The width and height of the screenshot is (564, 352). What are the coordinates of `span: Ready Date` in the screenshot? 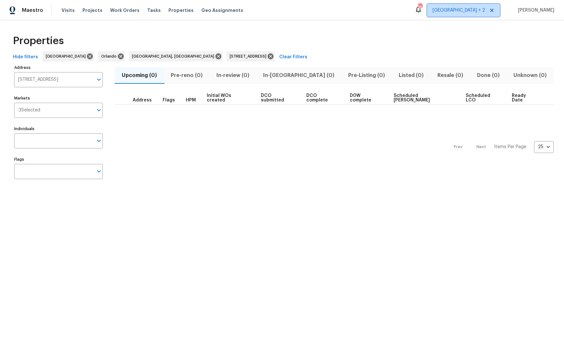 It's located at (525, 98).